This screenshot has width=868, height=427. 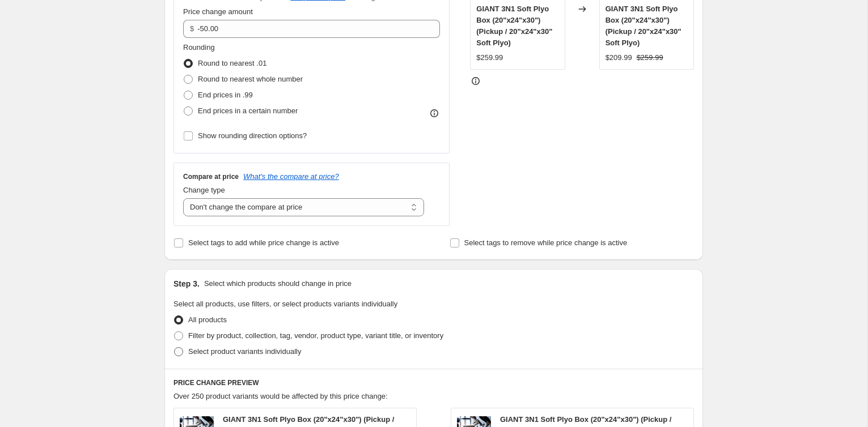 What do you see at coordinates (291, 176) in the screenshot?
I see `button: What's the compare at price?` at bounding box center [291, 176].